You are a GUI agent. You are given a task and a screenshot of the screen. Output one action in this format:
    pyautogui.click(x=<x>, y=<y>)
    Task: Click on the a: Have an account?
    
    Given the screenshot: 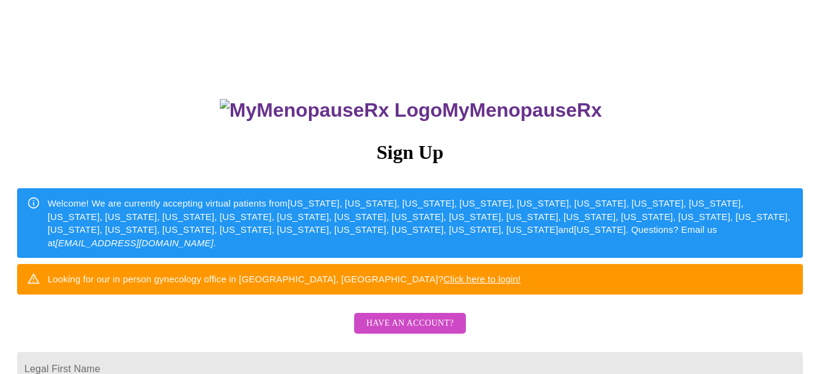 What is the action you would take?
    pyautogui.click(x=410, y=331)
    